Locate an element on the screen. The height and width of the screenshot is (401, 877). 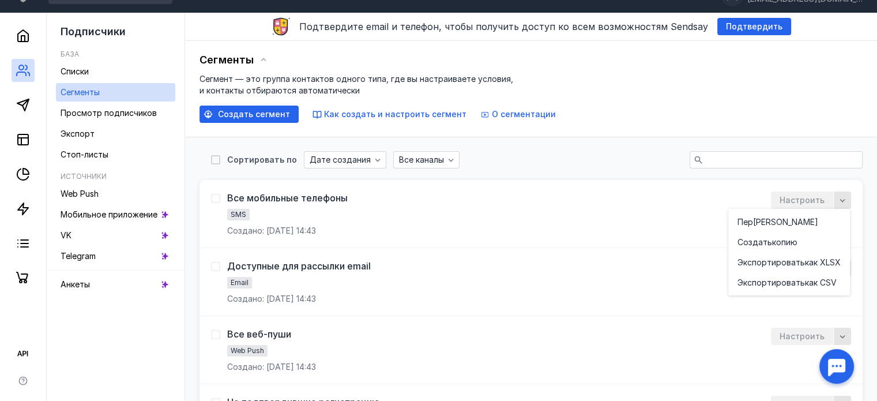
button: Создатькопию is located at coordinates (789, 242).